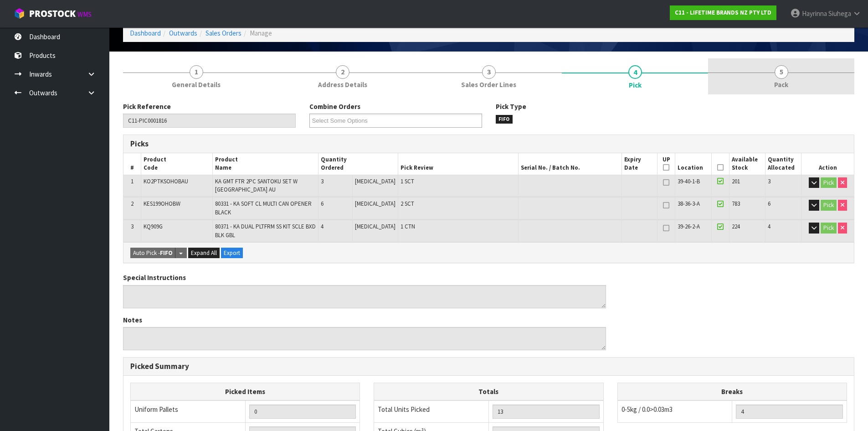 The image size is (868, 431). Describe the element at coordinates (732, 392) in the screenshot. I see `th: Breaks` at that location.